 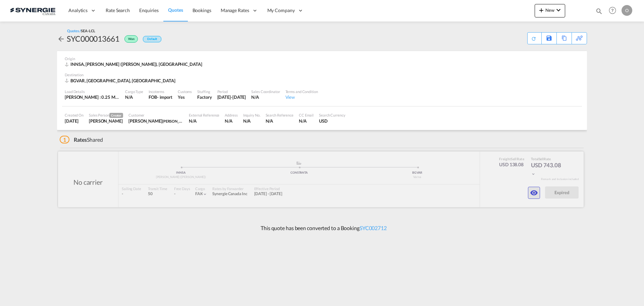 What do you see at coordinates (542, 10) in the screenshot?
I see `md-icon: icon-plus 400-fg` at bounding box center [542, 10].